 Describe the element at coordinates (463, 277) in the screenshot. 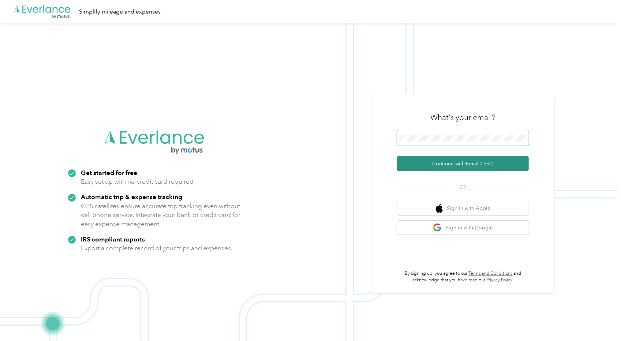

I see `p: By signing up, you agree to our and acknowledge that you have read our .` at that location.